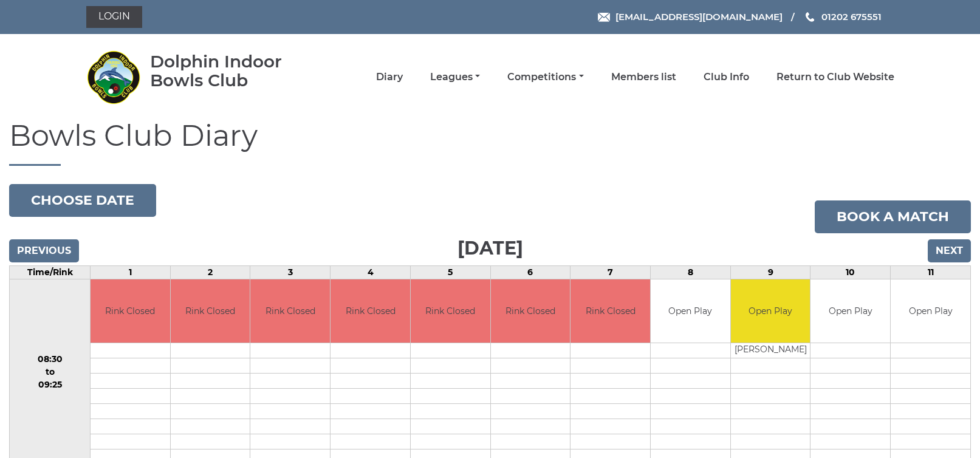 Image resolution: width=980 pixels, height=458 pixels. What do you see at coordinates (450, 272) in the screenshot?
I see `td: 5` at bounding box center [450, 272].